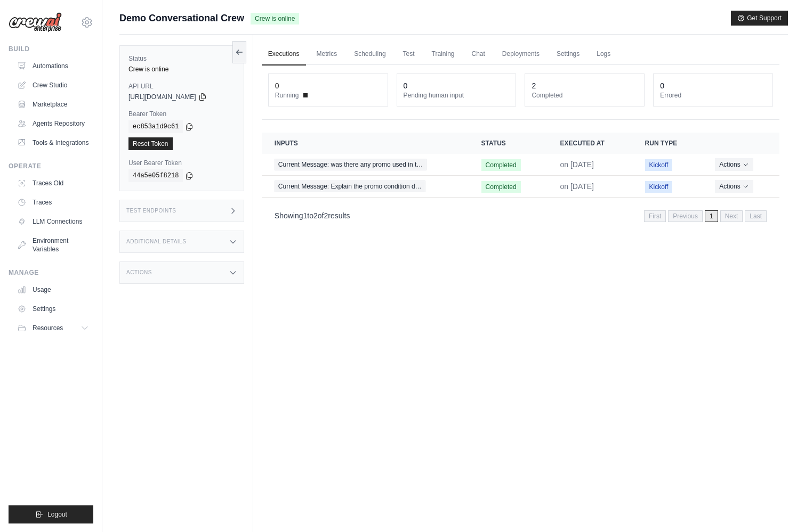 The width and height of the screenshot is (805, 532). I want to click on span: Current Message: was there any promo used in t…, so click(350, 165).